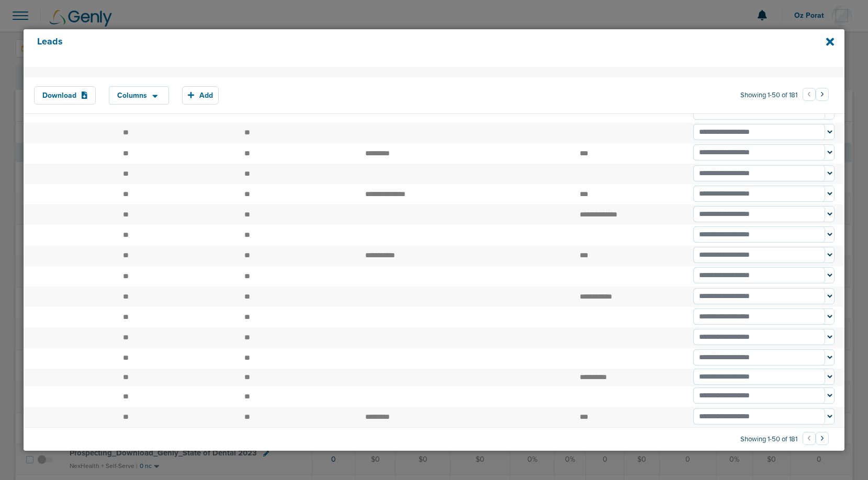 This screenshot has width=868, height=480. I want to click on span: Columns, so click(132, 96).